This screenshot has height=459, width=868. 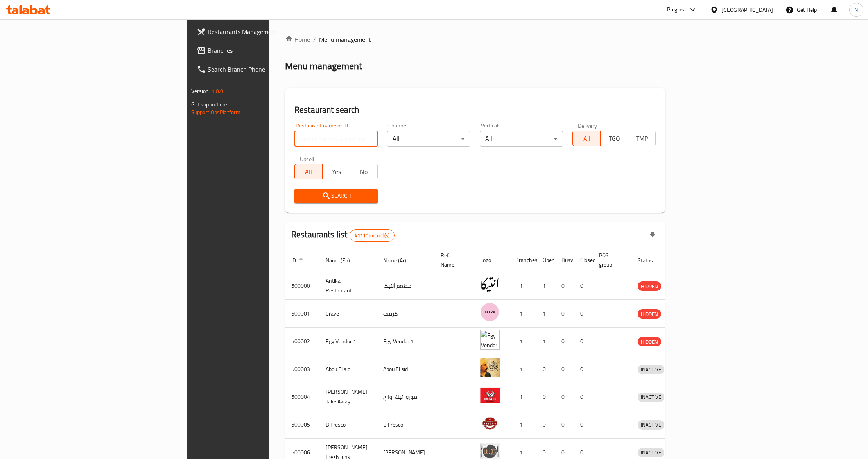 What do you see at coordinates (348, 369) in the screenshot?
I see `td: Abou El sid` at bounding box center [348, 369].